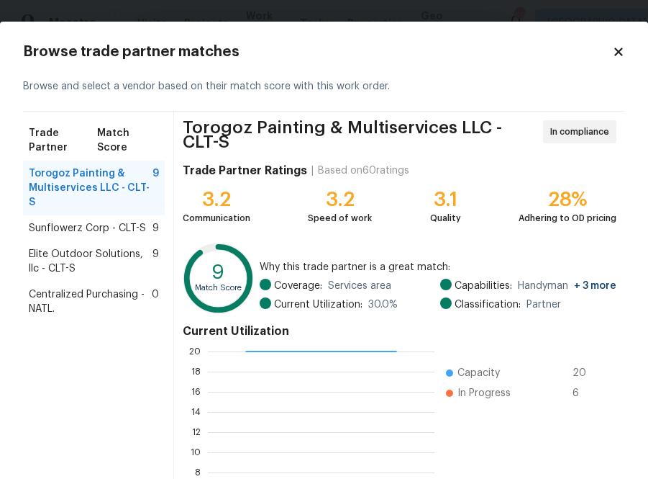 This screenshot has width=648, height=479. What do you see at coordinates (196, 371) in the screenshot?
I see `text: 18` at bounding box center [196, 371].